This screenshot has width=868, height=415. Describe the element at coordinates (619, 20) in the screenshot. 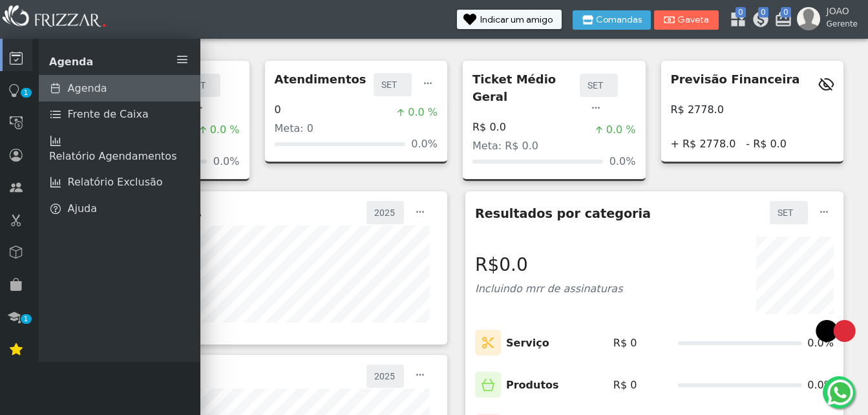

I see `span: Comandas` at that location.